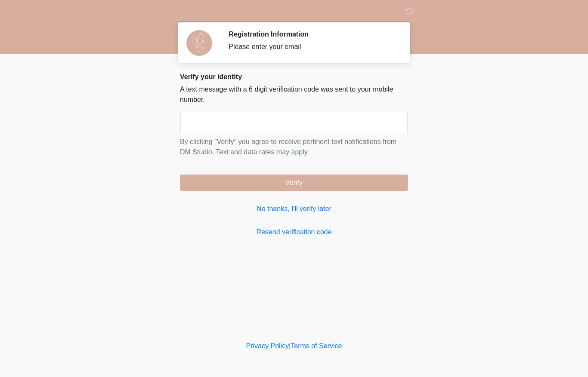 This screenshot has height=377, width=588. What do you see at coordinates (316, 345) in the screenshot?
I see `a: Terms of Service` at bounding box center [316, 345].